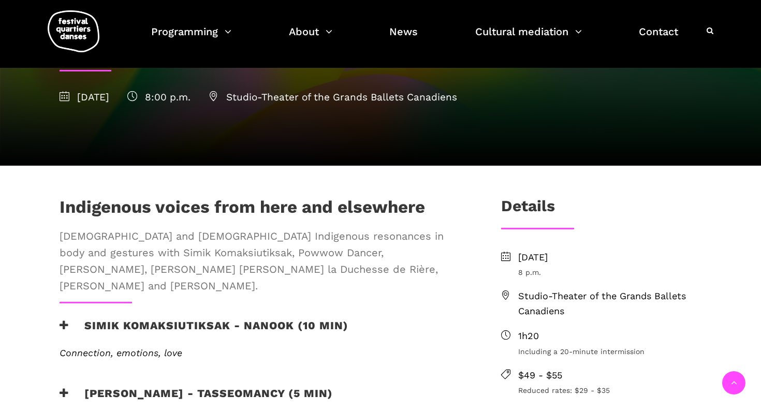 The width and height of the screenshot is (761, 410). What do you see at coordinates (310, 38) in the screenshot?
I see `a: About` at bounding box center [310, 38].